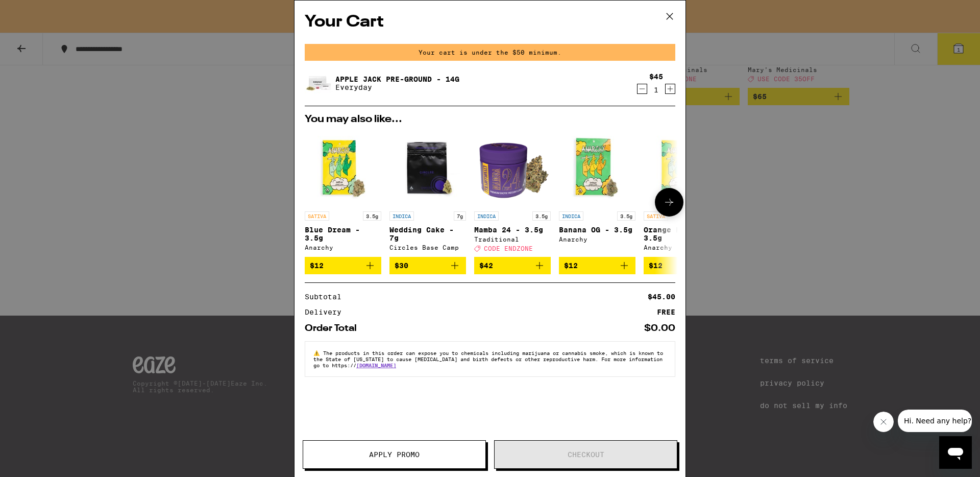  What do you see at coordinates (682, 193) in the screenshot?
I see `a: Open page for Orange Runtz - 3.5g from Anarchy` at bounding box center [682, 193].